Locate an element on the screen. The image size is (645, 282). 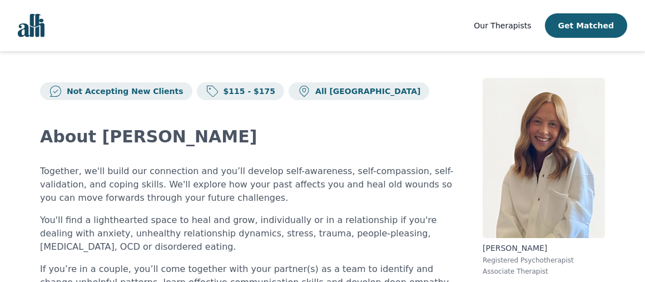
button: Get Matched is located at coordinates (586, 26).